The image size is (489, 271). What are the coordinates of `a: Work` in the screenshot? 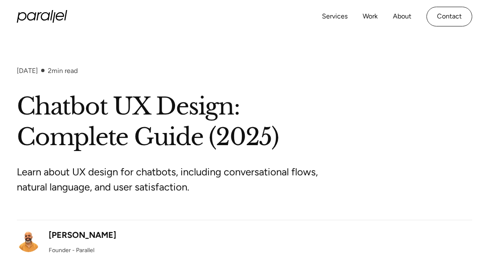 It's located at (370, 16).